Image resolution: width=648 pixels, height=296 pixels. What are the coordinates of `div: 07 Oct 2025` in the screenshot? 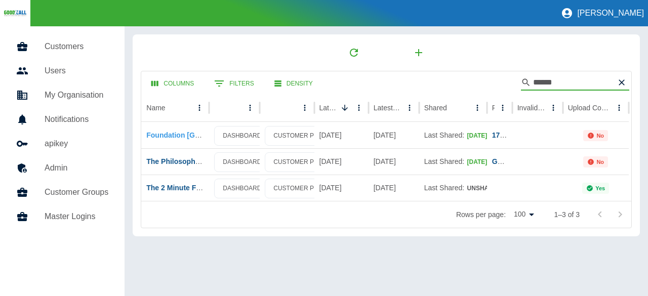 It's located at (341, 135).